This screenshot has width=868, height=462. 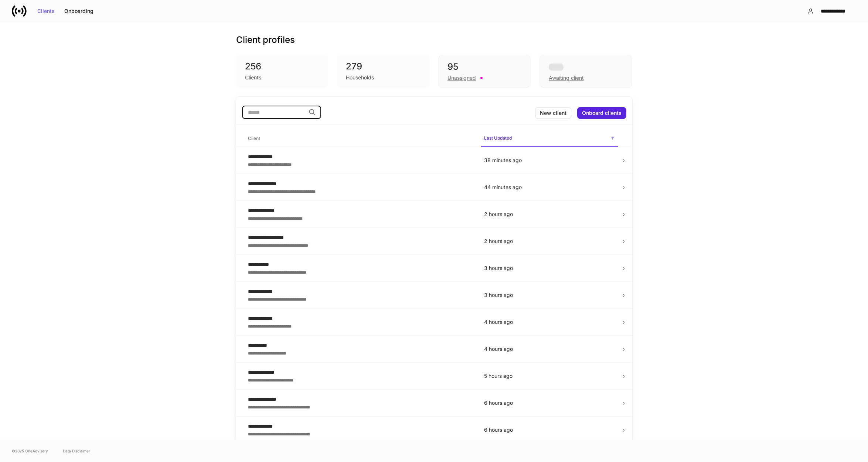 I want to click on button: Onboard clients, so click(x=602, y=113).